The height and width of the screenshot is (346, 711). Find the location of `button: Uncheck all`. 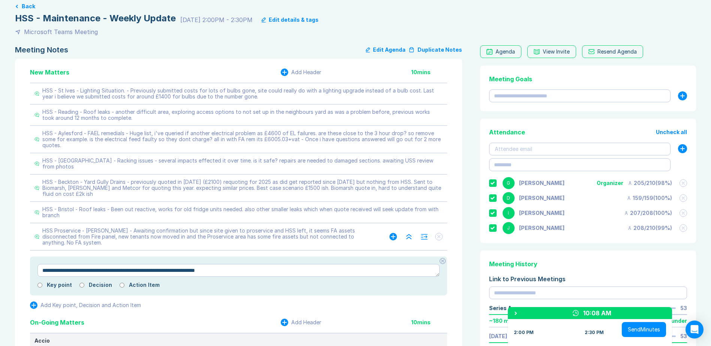

button: Uncheck all is located at coordinates (671, 132).